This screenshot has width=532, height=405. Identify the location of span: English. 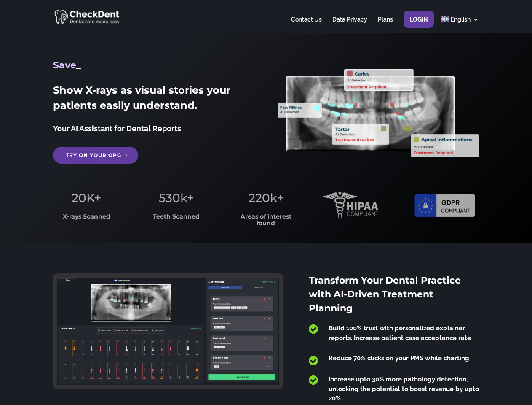
(460, 19).